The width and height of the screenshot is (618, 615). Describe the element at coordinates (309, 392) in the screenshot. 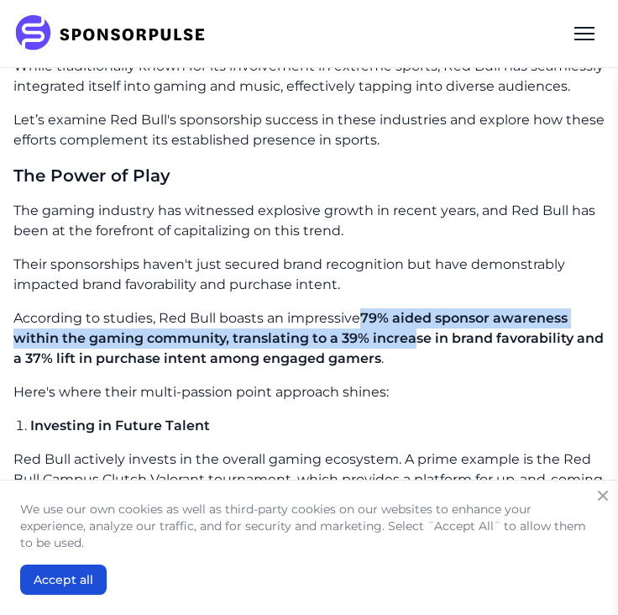

I see `p: Here's where their multi-passion point approach shines:` at that location.